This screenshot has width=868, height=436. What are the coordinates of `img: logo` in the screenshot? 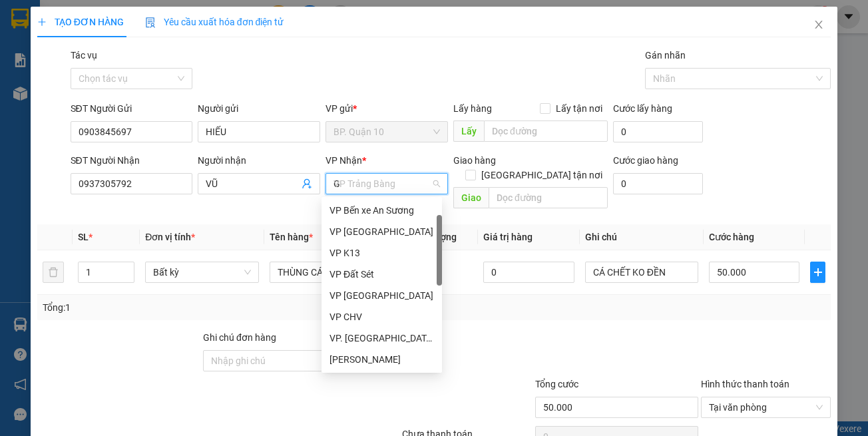 It's located at (34, 38).